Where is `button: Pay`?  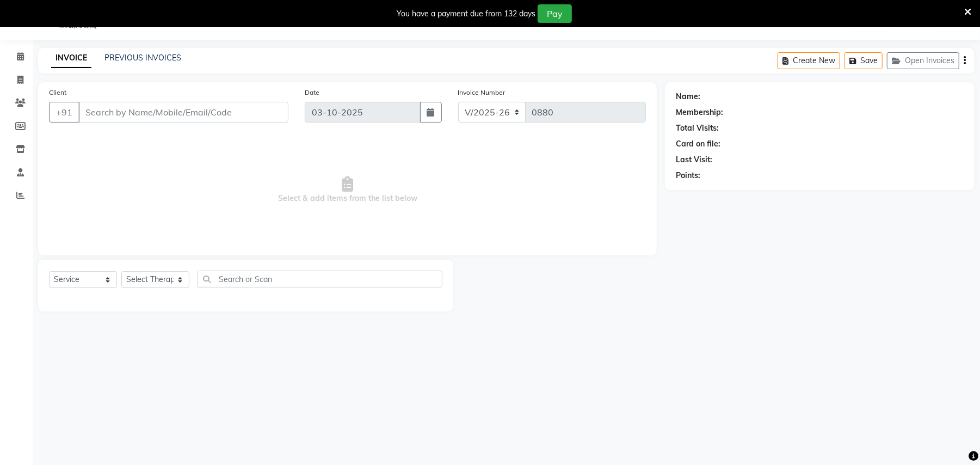 button: Pay is located at coordinates (555, 14).